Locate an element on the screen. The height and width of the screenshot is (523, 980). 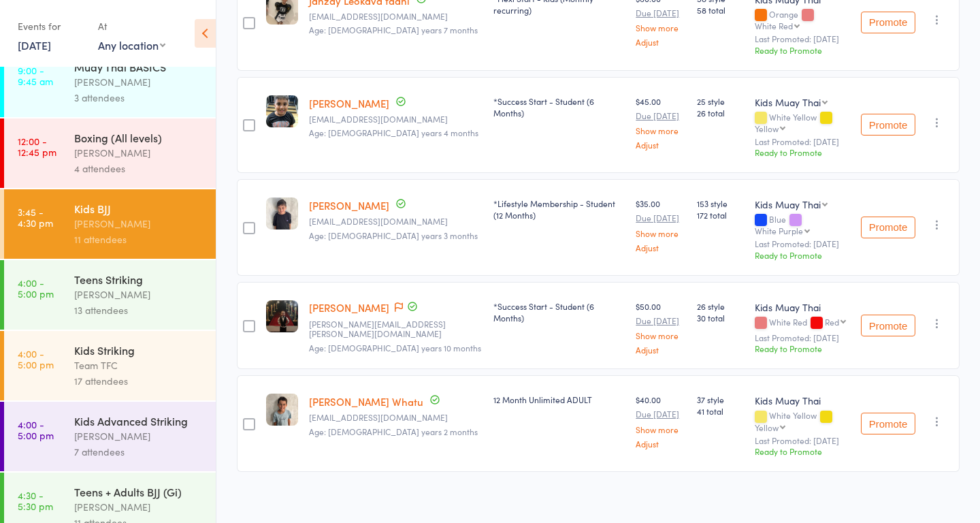
span: 25 style is located at coordinates (721, 101).